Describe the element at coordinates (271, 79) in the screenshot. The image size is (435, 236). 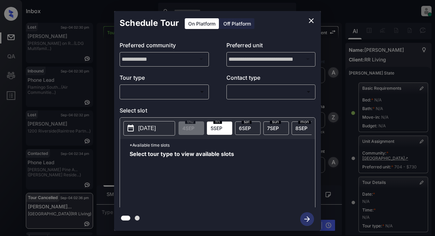
I see `p: Contact type` at that location.